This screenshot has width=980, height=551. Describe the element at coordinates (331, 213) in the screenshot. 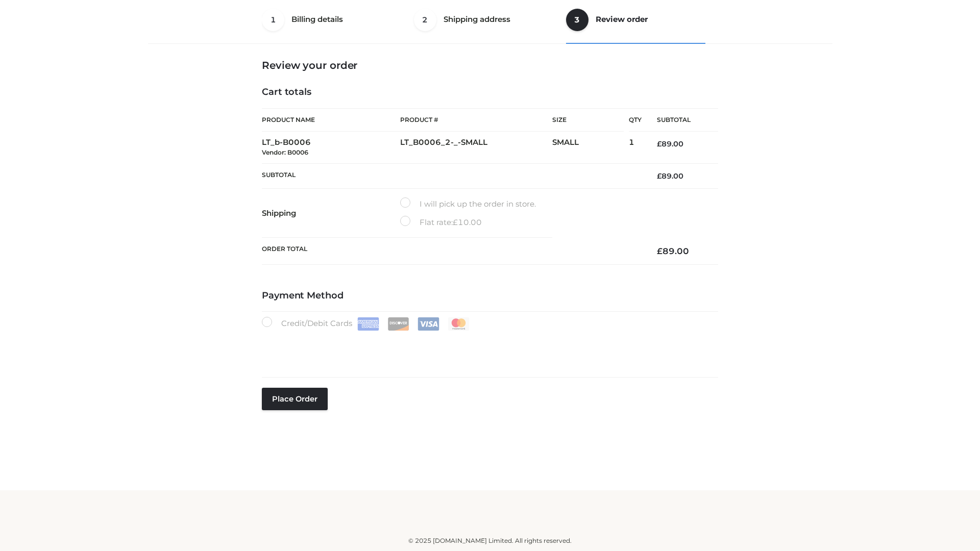

I see `th: Shipping` at that location.